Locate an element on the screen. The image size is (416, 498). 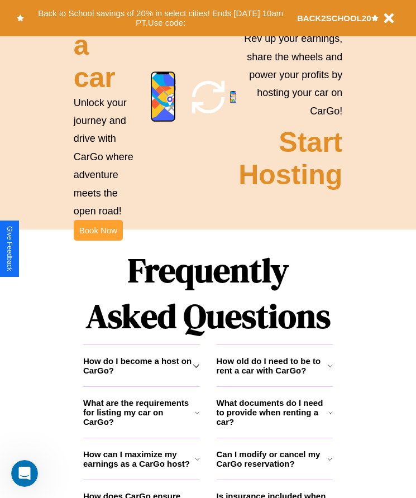
p: Unlock your journey and drive with CarGo where adventure meets the open road! is located at coordinates (106, 157).